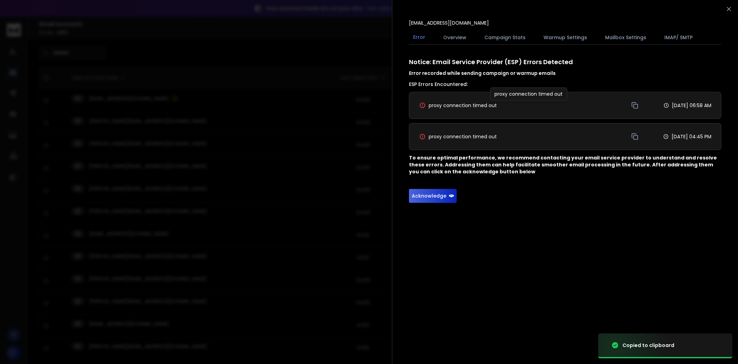 The width and height of the screenshot is (738, 364). What do you see at coordinates (433, 196) in the screenshot?
I see `button: Acknowledge` at bounding box center [433, 196].